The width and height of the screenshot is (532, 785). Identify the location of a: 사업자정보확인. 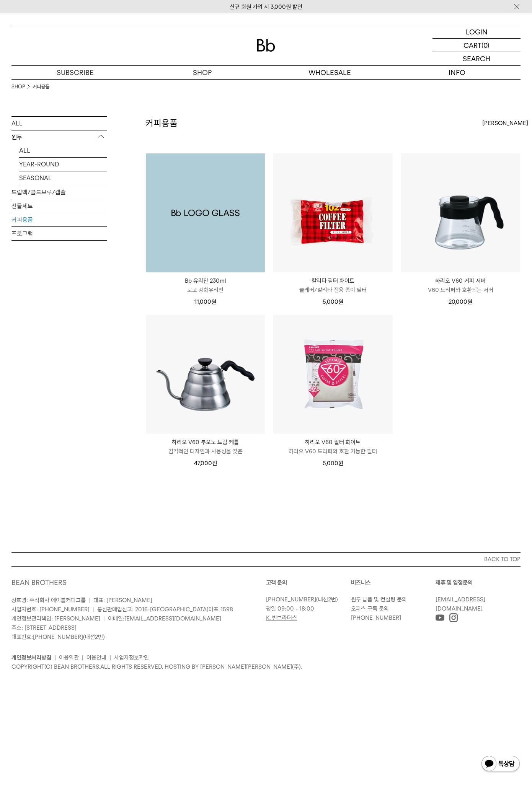
(131, 658).